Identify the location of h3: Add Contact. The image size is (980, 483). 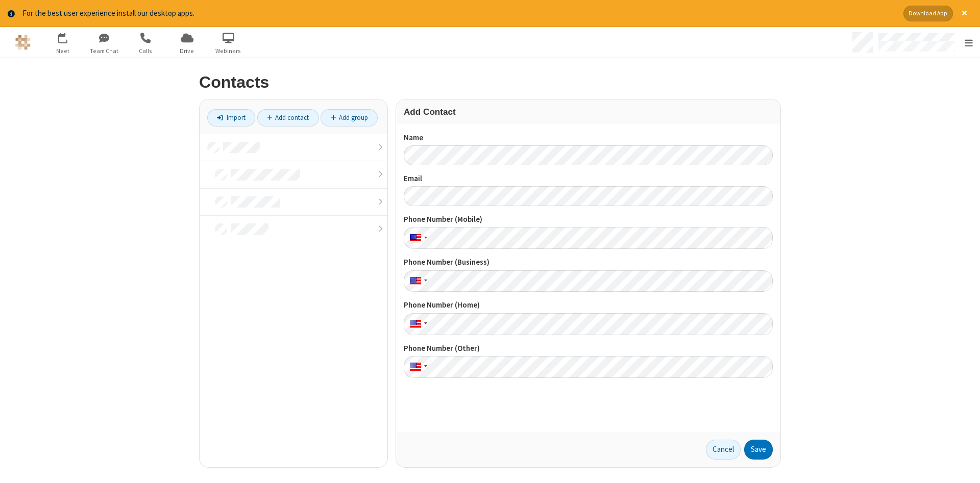
(588, 112).